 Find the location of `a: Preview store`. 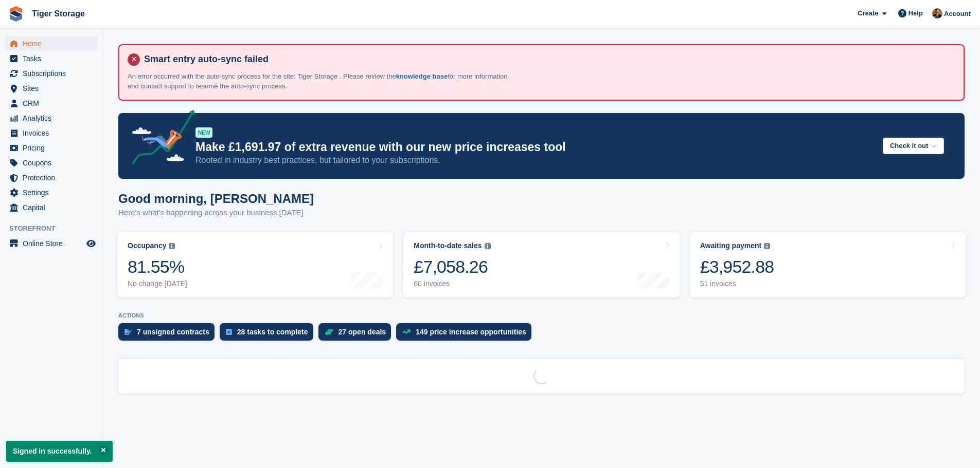

a: Preview store is located at coordinates (91, 244).